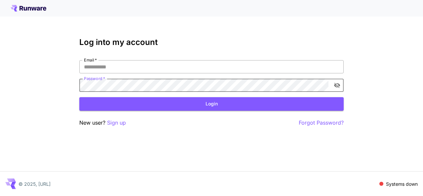  I want to click on p: Systems down, so click(402, 184).